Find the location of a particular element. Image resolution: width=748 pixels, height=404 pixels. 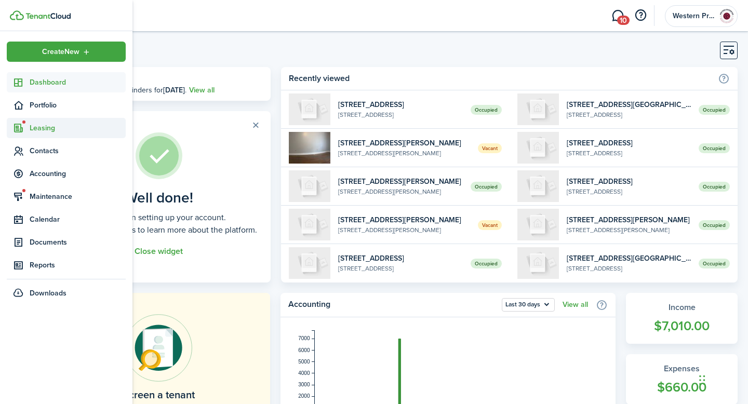

span: Portfolio is located at coordinates (77, 105).